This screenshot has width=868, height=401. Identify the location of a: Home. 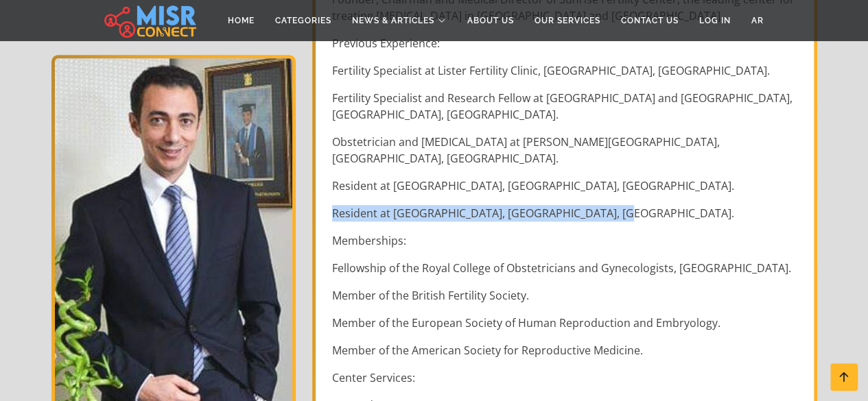
(241, 20).